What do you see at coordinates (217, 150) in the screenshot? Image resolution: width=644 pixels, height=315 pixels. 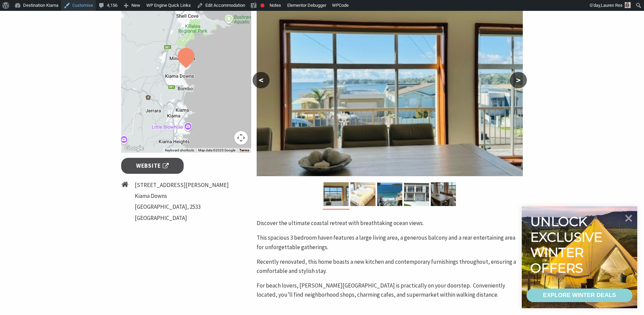 I see `span: Map data ©2025 Google` at bounding box center [217, 150].